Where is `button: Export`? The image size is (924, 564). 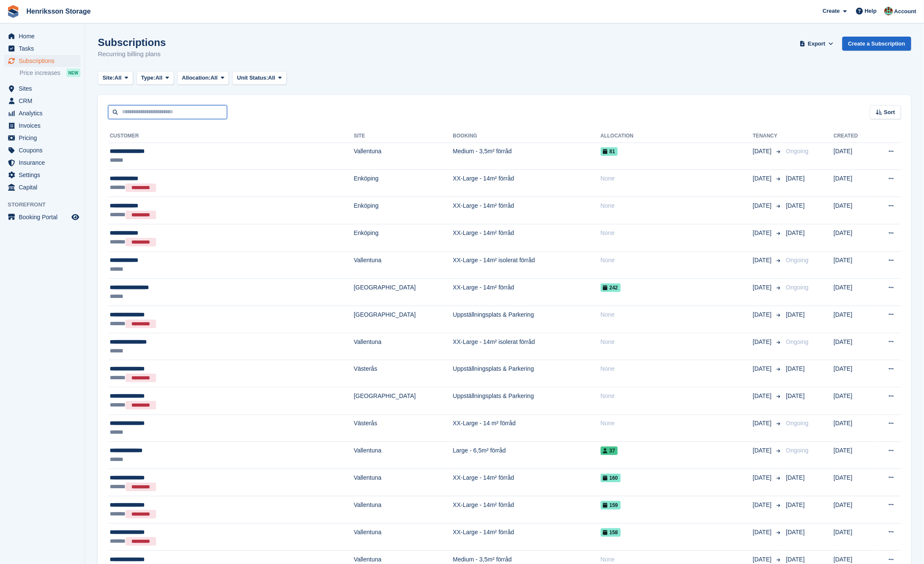 button: Export is located at coordinates (817, 43).